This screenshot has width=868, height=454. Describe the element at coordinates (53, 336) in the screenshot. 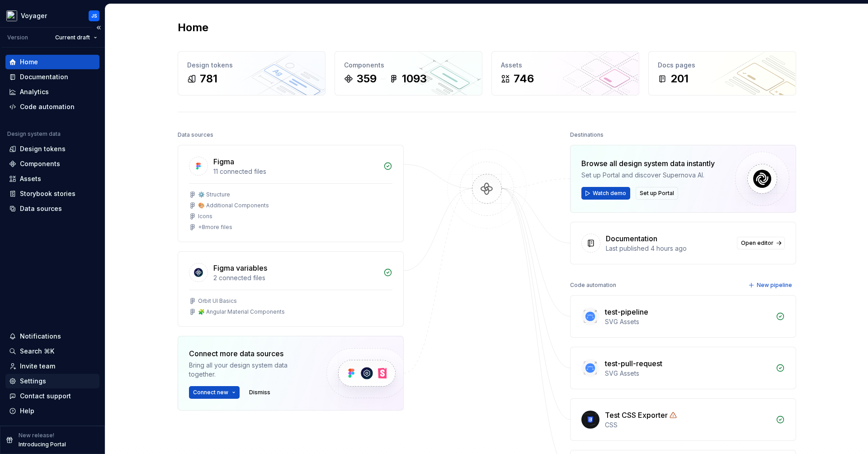

I see `button: Notifications` at that location.